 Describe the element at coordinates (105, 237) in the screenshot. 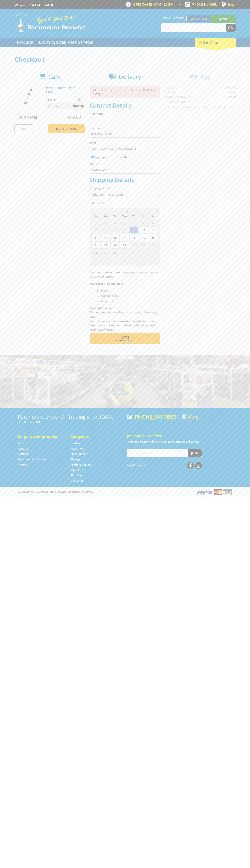

I see `span: 15` at that location.